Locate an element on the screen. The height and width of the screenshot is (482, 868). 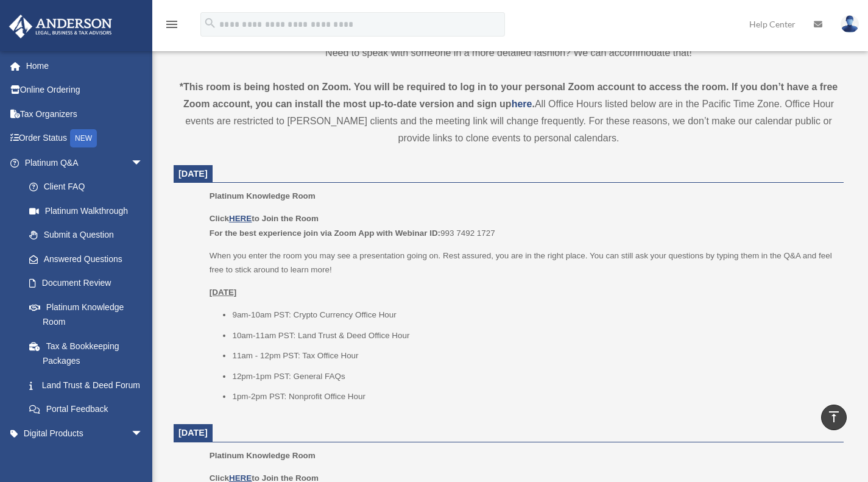
img: User Pic is located at coordinates (850, 24).